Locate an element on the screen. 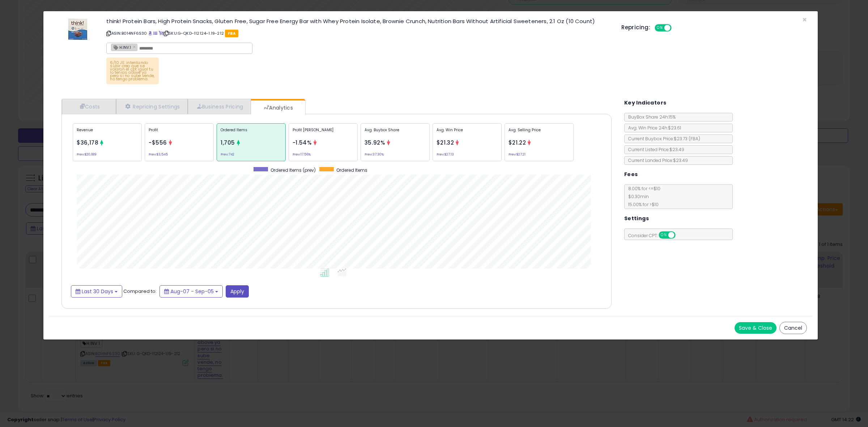  a: Costs is located at coordinates (89, 107).